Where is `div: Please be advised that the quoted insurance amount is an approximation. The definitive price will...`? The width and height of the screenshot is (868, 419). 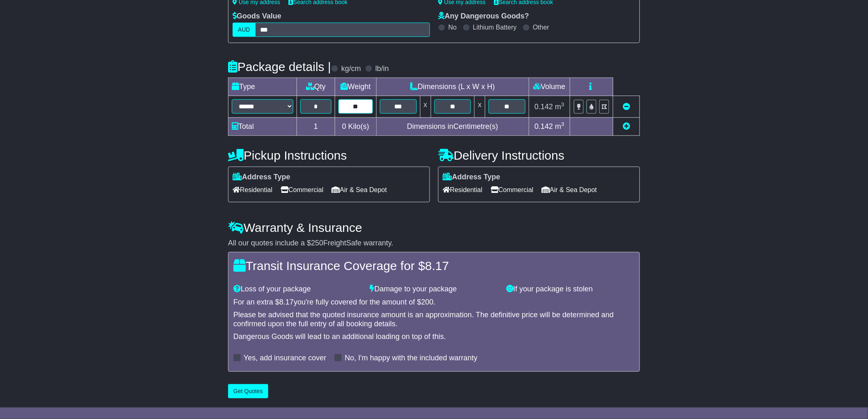
div: Please be advised that the quoted insurance amount is an approximation. The definitive price will... is located at coordinates (434, 320).